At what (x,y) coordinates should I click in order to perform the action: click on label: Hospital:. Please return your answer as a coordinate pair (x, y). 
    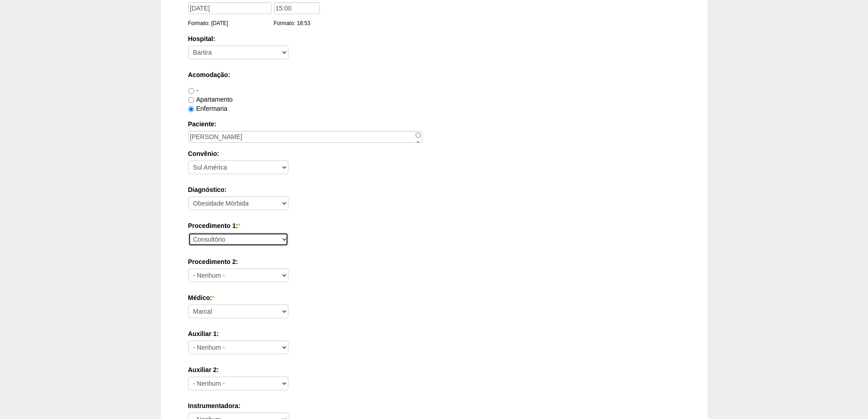
    Looking at the image, I should click on (434, 39).